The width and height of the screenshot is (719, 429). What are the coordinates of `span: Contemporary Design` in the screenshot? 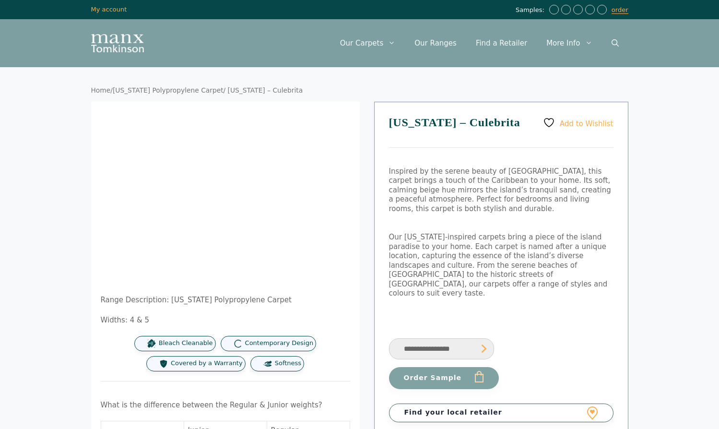 It's located at (279, 343).